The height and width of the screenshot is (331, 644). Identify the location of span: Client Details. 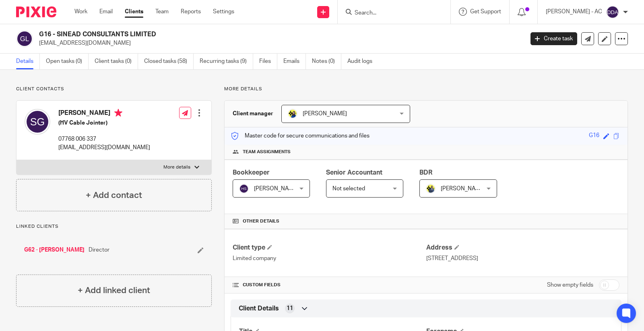
(259, 308).